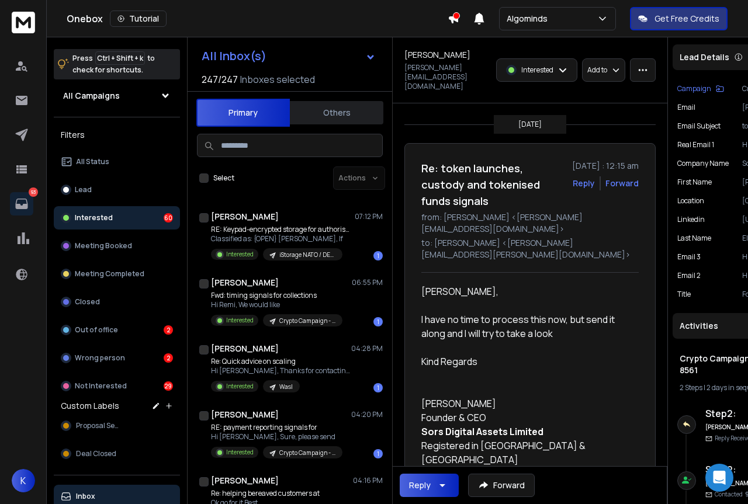 The width and height of the screenshot is (748, 504). What do you see at coordinates (234, 56) in the screenshot?
I see `h1: All Inbox(s)` at bounding box center [234, 56].